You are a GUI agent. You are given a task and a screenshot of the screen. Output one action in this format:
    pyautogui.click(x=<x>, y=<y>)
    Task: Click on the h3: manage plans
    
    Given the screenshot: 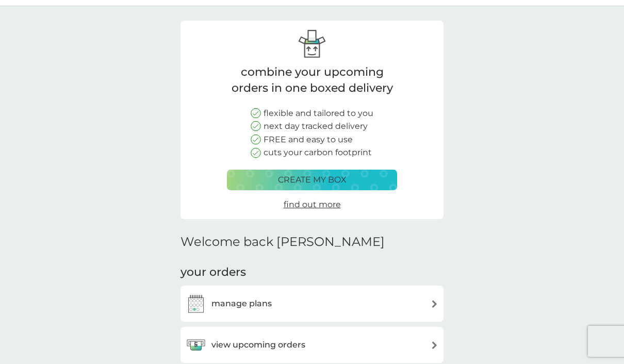 What is the action you would take?
    pyautogui.click(x=242, y=303)
    